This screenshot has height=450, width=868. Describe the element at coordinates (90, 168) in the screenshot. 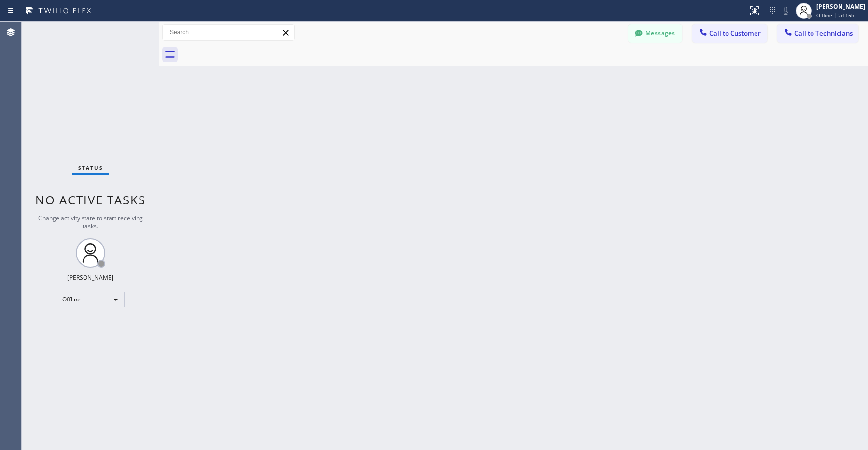

I see `span: Status` at that location.